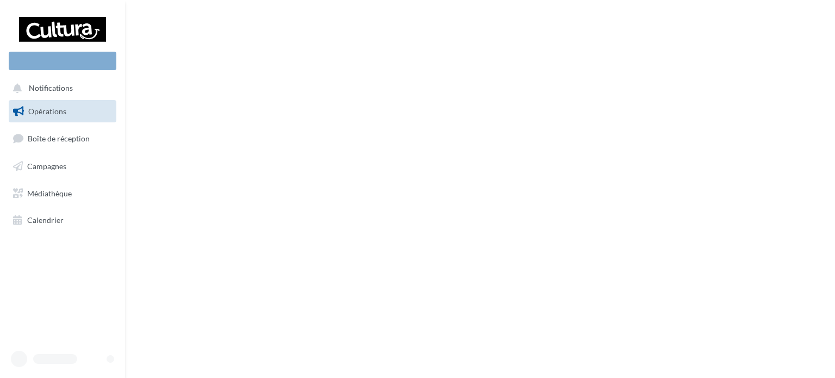  I want to click on a: Calendrier, so click(62, 220).